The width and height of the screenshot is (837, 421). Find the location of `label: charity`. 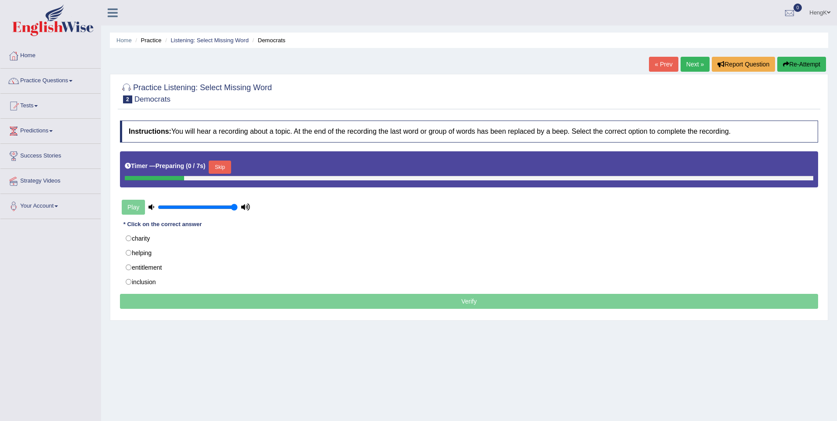

label: charity is located at coordinates (469, 238).